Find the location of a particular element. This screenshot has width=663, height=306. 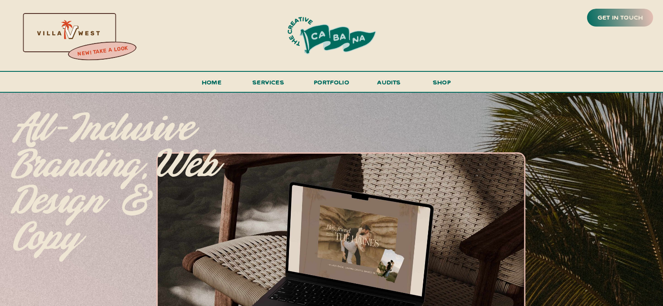

h3: portfolio is located at coordinates (332, 85).